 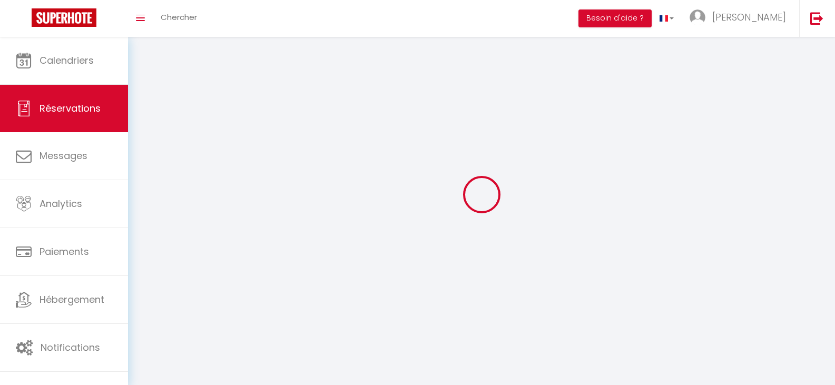 What do you see at coordinates (179, 17) in the screenshot?
I see `span: Chercher` at bounding box center [179, 17].